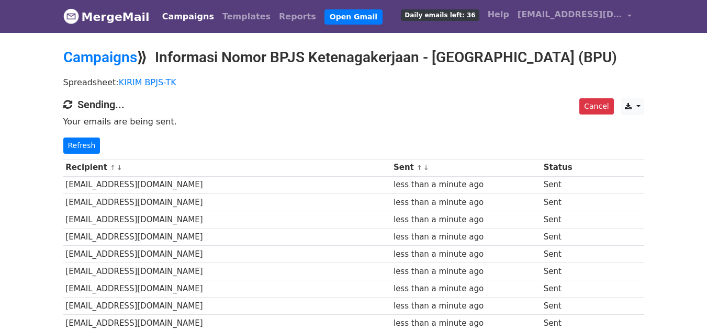 The width and height of the screenshot is (707, 331). What do you see at coordinates (227, 167) in the screenshot?
I see `th: Recipient` at bounding box center [227, 167].